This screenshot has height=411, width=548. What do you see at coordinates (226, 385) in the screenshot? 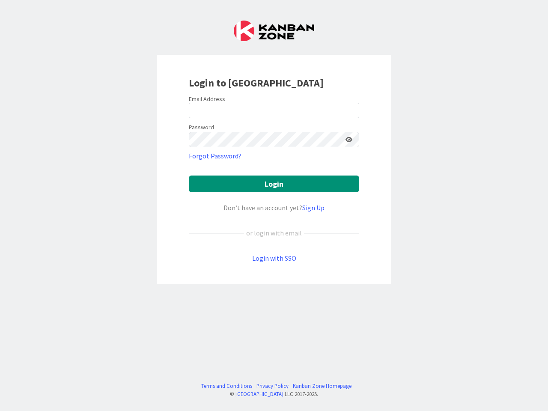
I see `a: Terms and Conditions` at bounding box center [226, 385].